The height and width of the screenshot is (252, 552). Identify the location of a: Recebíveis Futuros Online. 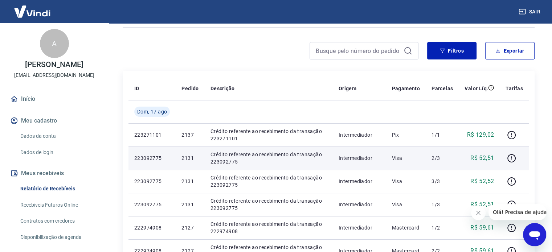
(58, 205).